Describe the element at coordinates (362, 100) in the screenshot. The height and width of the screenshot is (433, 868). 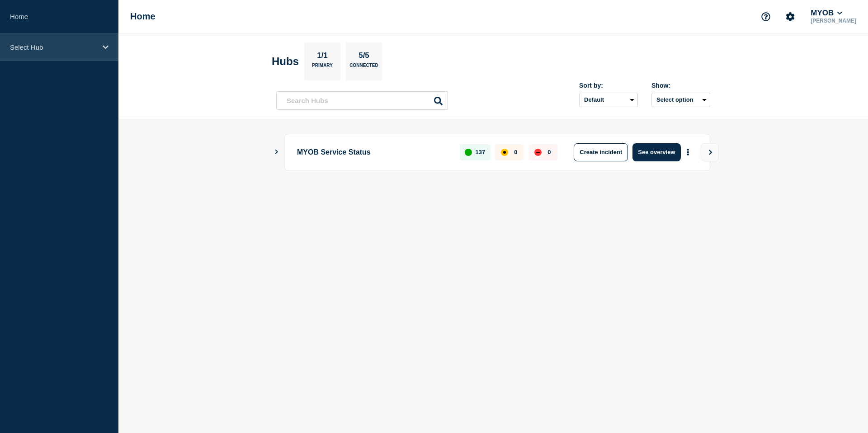
I see `input: Search Hubs` at that location.